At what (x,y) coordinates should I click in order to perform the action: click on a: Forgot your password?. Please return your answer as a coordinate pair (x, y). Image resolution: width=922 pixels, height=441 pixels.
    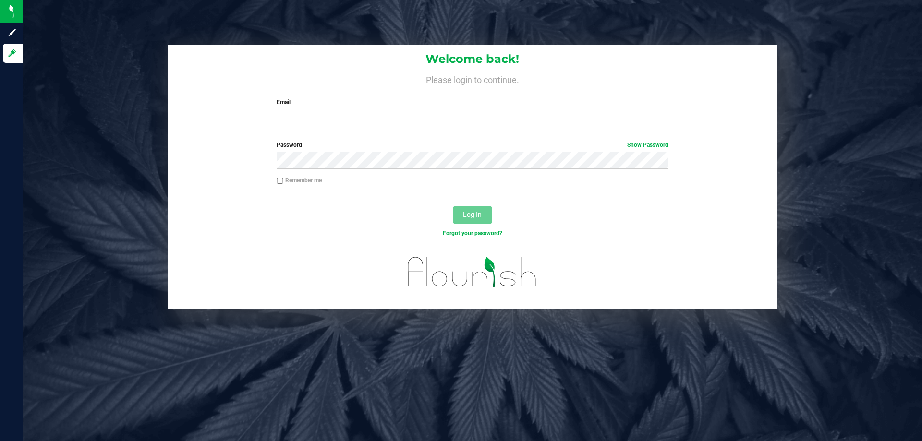
    Looking at the image, I should click on (473, 233).